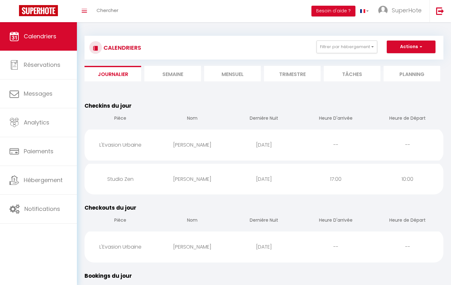 The image size is (451, 285). Describe the element at coordinates (347, 47) in the screenshot. I see `button: Filtrer par hébergement` at that location.